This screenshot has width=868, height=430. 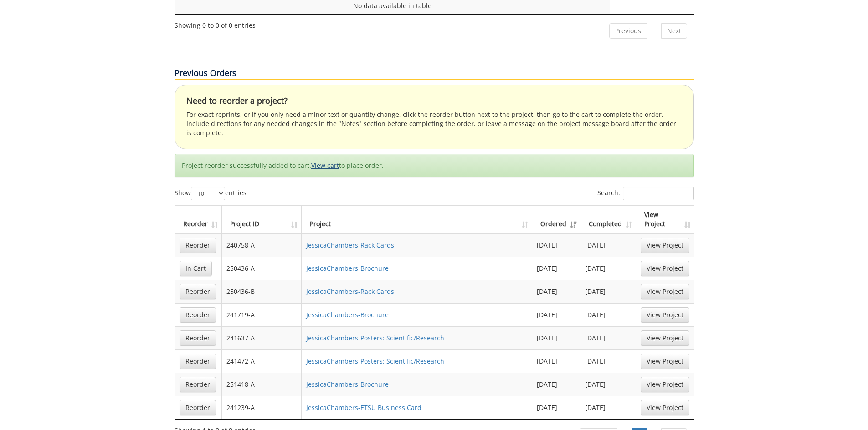 What do you see at coordinates (363, 407) in the screenshot?
I see `a: JessicaChambers-ETSU Business Card` at bounding box center [363, 407].